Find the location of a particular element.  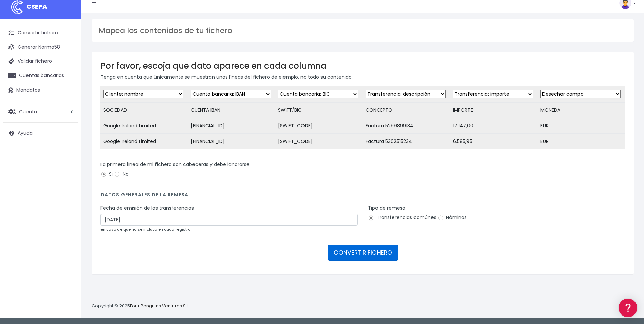

div: Facturación is located at coordinates (68, 138).